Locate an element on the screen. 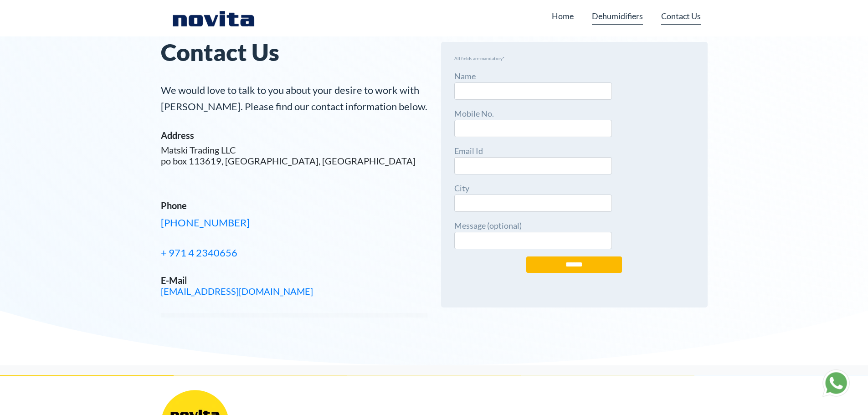 Image resolution: width=868 pixels, height=415 pixels. strong: Contact Us is located at coordinates (220, 52).